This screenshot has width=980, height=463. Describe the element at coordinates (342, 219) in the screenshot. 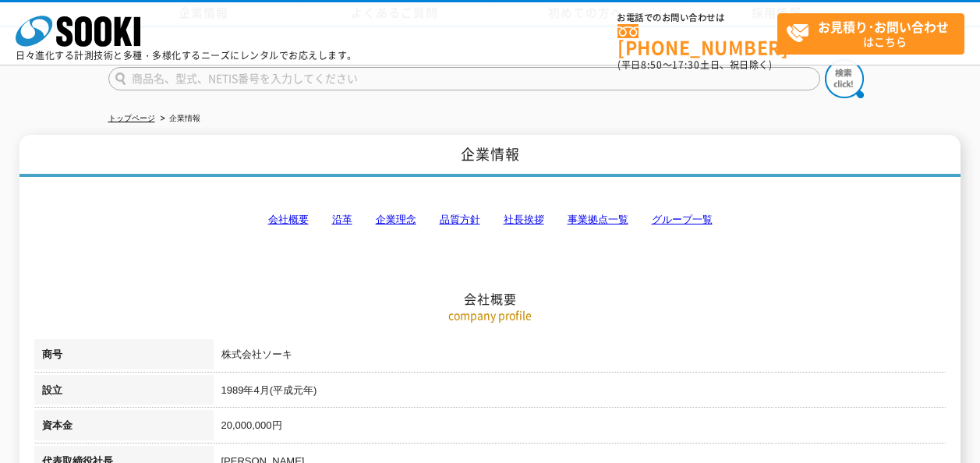

I see `a: 沿革` at that location.